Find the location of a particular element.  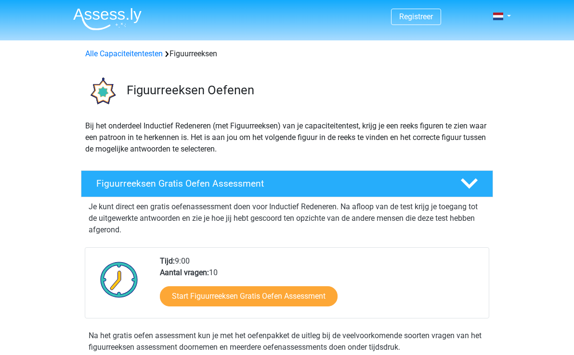

b: Aantal vragen: is located at coordinates (184, 272).